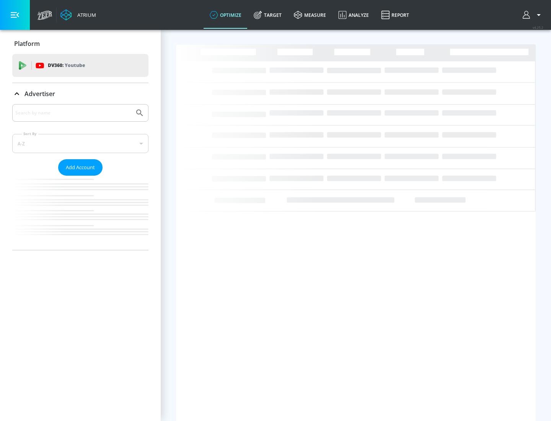  Describe the element at coordinates (30, 134) in the screenshot. I see `label: Sort By` at that location.